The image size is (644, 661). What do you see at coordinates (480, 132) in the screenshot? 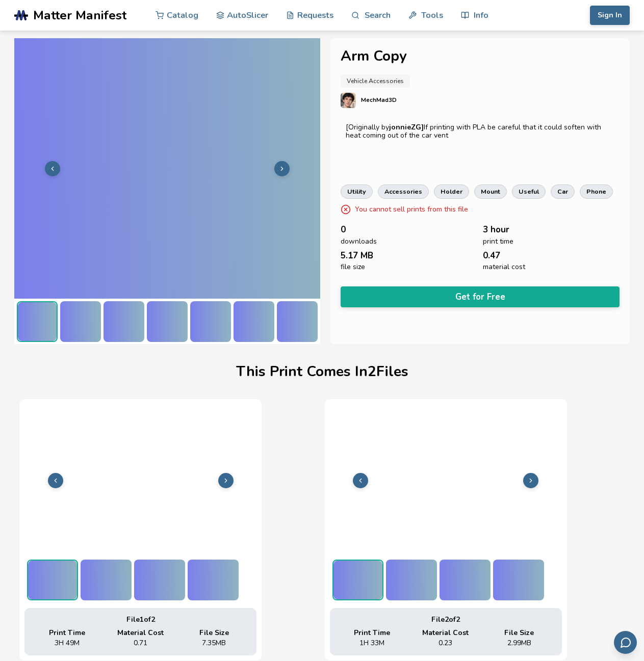
I see `p: [Originally by If printing with PLA be careful that it could soften with heat coming out of the c...` at bounding box center [480, 132].